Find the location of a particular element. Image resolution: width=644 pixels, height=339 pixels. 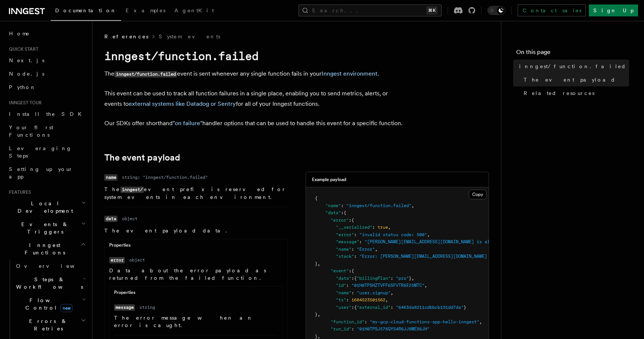

a: Setting up your app is located at coordinates (47, 173).